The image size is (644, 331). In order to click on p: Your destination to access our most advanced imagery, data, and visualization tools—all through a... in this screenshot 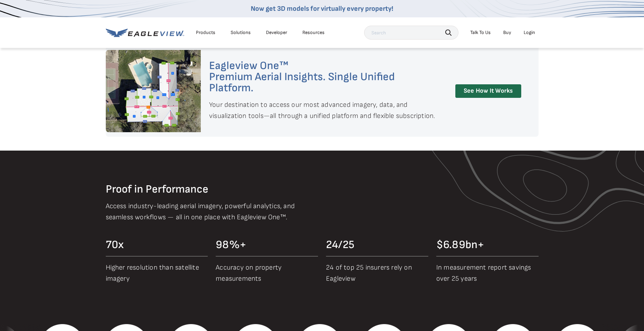, I will do `click(325, 110)`.